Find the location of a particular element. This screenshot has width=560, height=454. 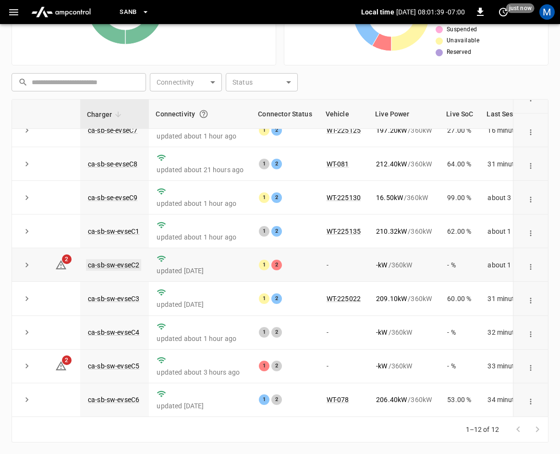

td: 34 minutes ago is located at coordinates (516, 400).